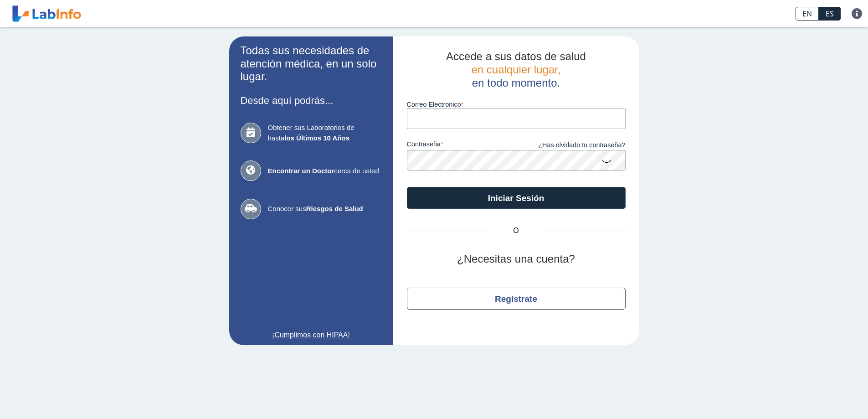 This screenshot has width=868, height=419. What do you see at coordinates (462, 145) in the screenshot?
I see `label: contraseña` at bounding box center [462, 145].